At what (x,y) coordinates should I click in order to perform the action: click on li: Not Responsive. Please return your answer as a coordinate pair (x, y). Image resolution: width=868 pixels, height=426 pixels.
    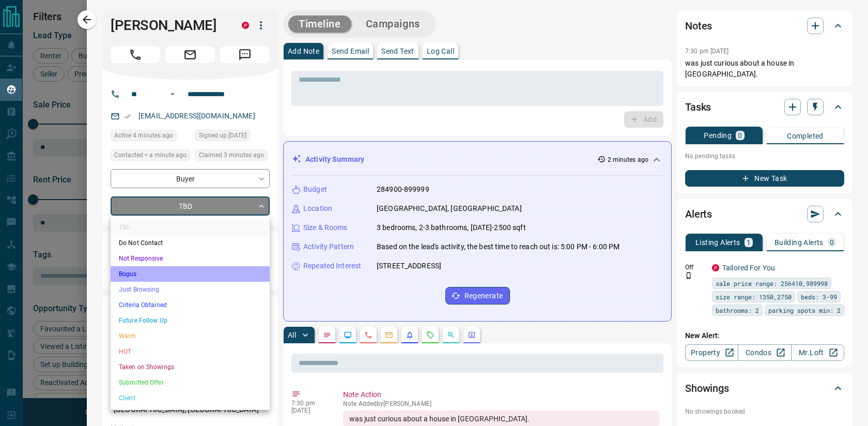
    Looking at the image, I should click on (190, 258).